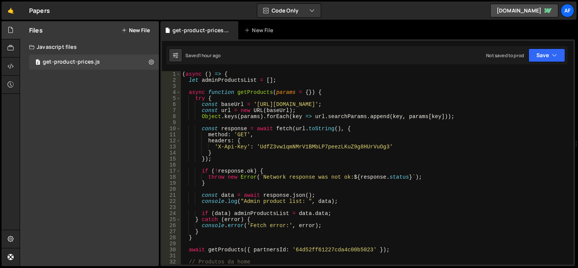  What do you see at coordinates (505, 55) in the screenshot?
I see `div: Not saved to prod` at bounding box center [505, 55].